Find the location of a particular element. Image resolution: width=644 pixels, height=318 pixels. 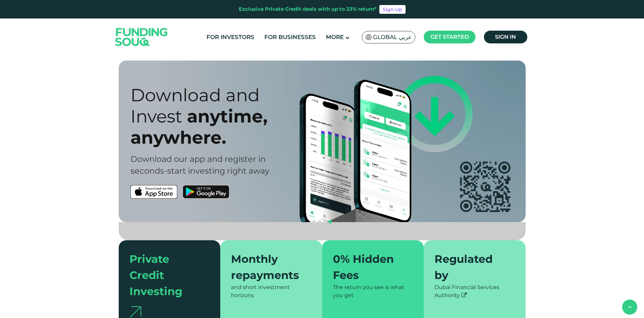

span: Get started is located at coordinates (450, 37).